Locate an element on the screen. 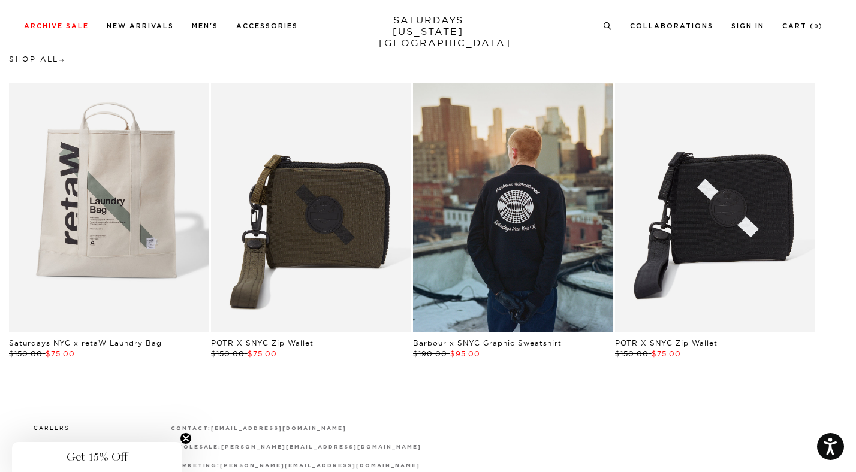  strong: wholesale: is located at coordinates (196, 447).